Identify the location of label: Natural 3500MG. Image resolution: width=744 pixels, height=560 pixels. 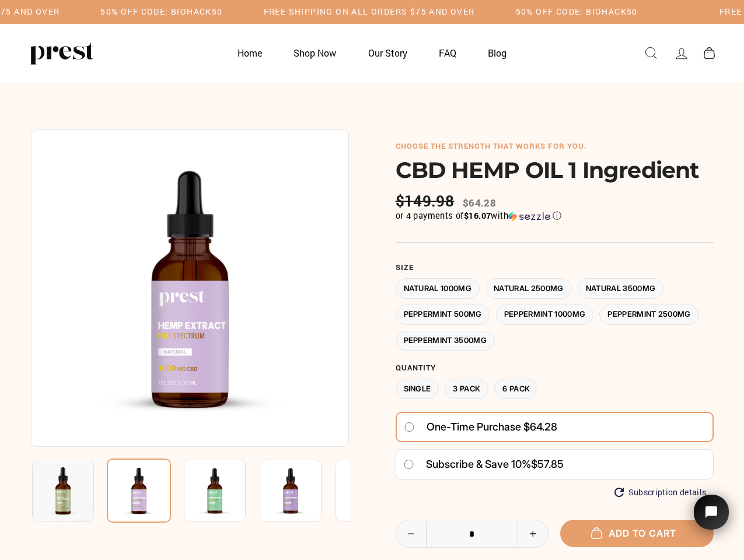
(621, 289).